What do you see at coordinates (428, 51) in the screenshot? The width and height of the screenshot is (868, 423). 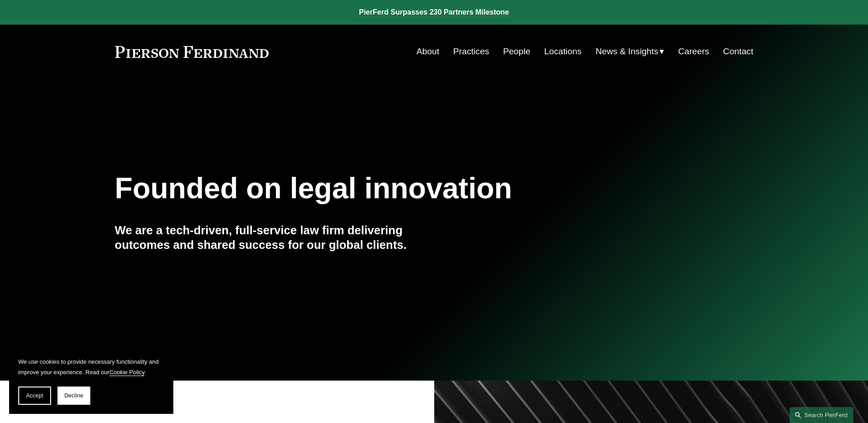 I see `a: About` at bounding box center [428, 51].